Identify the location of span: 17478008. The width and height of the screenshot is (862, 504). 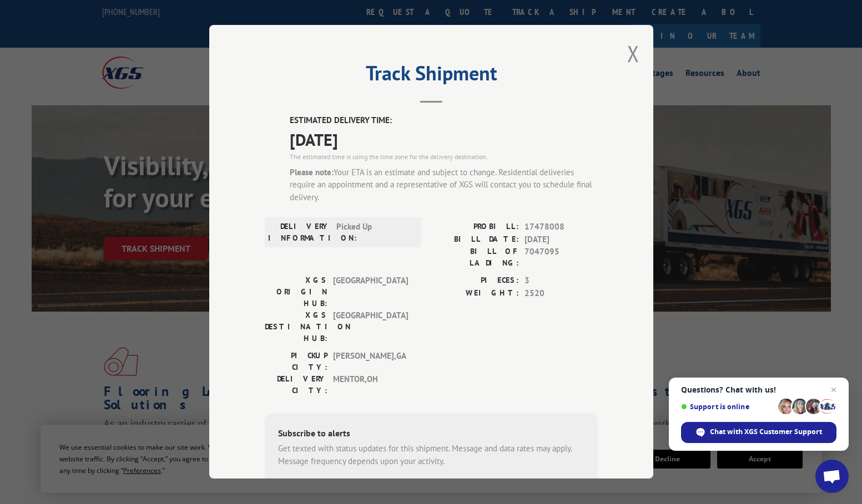
(561, 227).